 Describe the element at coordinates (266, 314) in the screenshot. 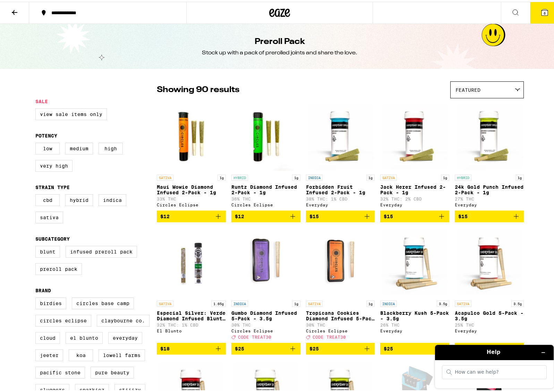

I see `p: Gumbo Diamond Infused 5-Pack - 3.5g` at that location.